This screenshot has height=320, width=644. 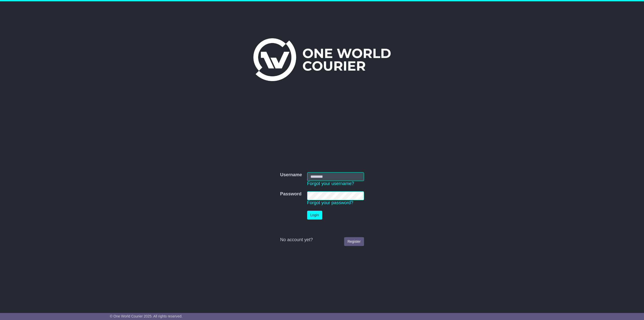 What do you see at coordinates (146, 316) in the screenshot?
I see `span: © One World Courier 2025. All rights reserved.` at bounding box center [146, 316].